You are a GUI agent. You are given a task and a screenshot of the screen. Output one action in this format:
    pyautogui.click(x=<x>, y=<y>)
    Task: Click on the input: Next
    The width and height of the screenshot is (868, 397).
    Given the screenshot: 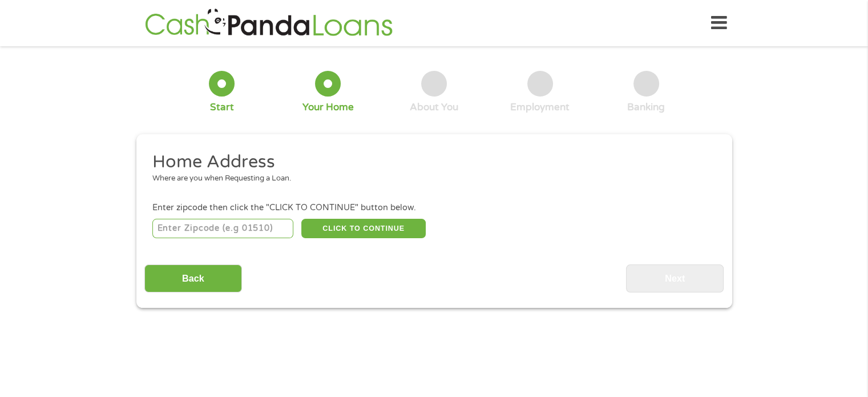 What is the action you would take?
    pyautogui.click(x=675, y=278)
    